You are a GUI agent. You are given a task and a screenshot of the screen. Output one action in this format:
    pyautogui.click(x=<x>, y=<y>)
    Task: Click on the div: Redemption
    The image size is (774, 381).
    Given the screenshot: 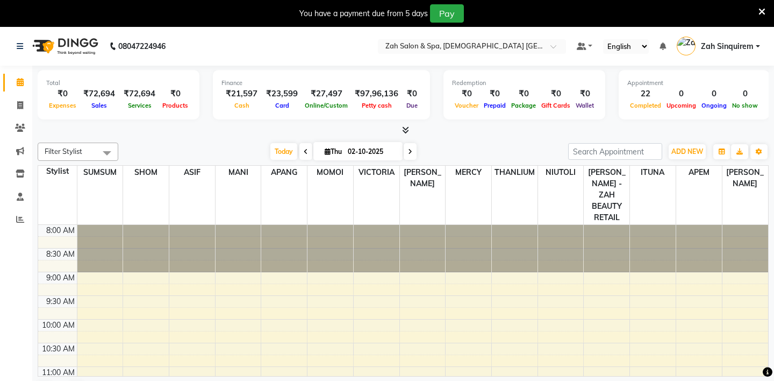 What is the action you would take?
    pyautogui.click(x=524, y=83)
    